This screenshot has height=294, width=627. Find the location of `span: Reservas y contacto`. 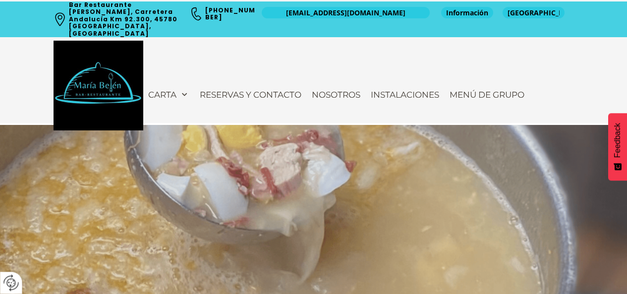

span: Reservas y contacto is located at coordinates (250, 95).